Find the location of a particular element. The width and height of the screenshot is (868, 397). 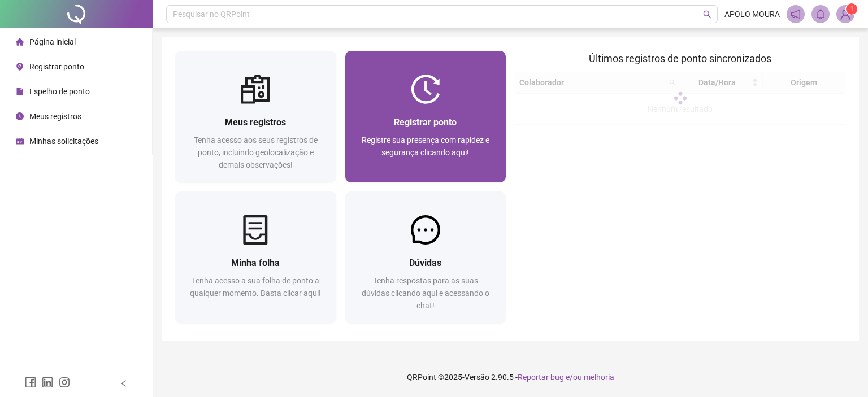

span: environment is located at coordinates (20, 67).